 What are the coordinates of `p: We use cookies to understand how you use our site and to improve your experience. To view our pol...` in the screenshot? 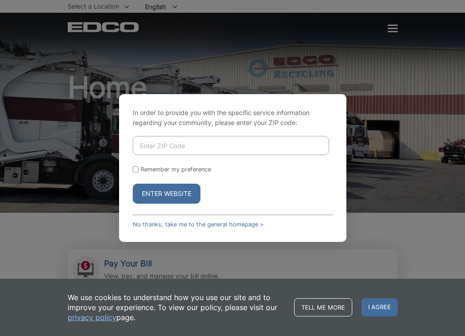 It's located at (176, 307).